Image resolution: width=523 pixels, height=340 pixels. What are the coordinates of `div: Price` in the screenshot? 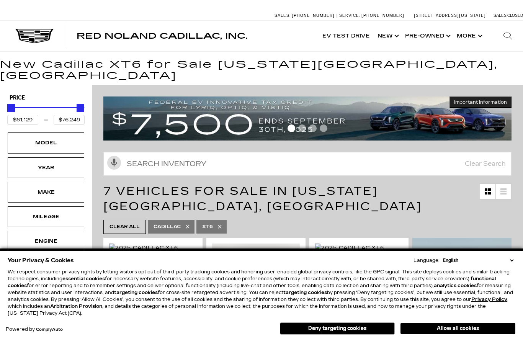 It's located at (46, 113).